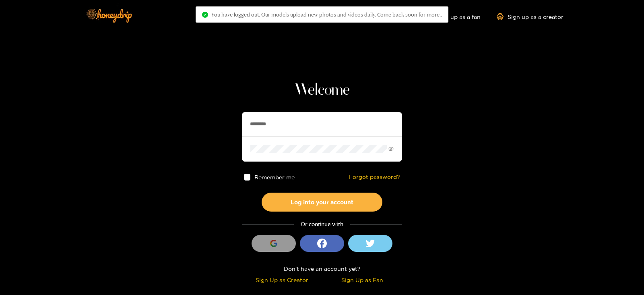 This screenshot has height=295, width=644. Describe the element at coordinates (322, 202) in the screenshot. I see `button: Log into your account` at that location.